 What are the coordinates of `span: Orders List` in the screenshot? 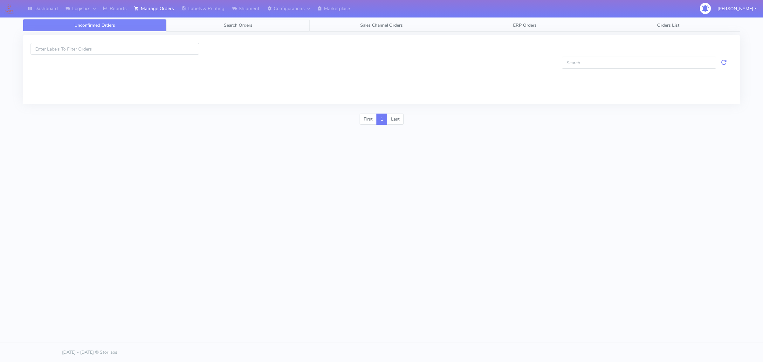 It's located at (668, 25).